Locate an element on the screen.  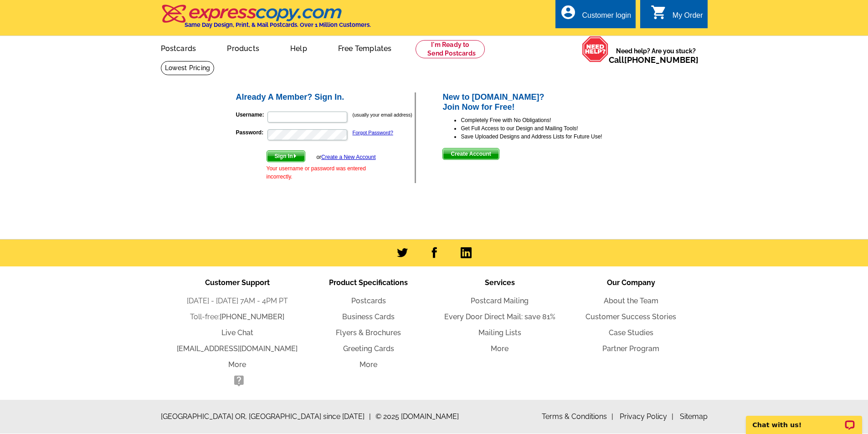
a: Terms & Conditions is located at coordinates (577, 417).